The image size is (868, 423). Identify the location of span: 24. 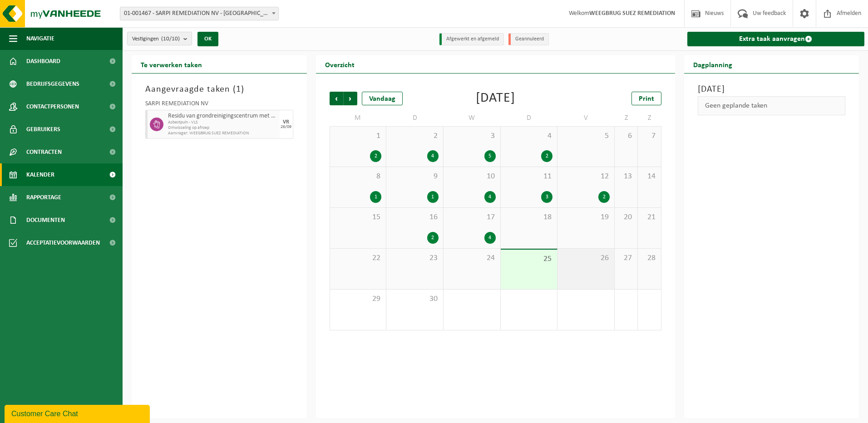
(472, 258).